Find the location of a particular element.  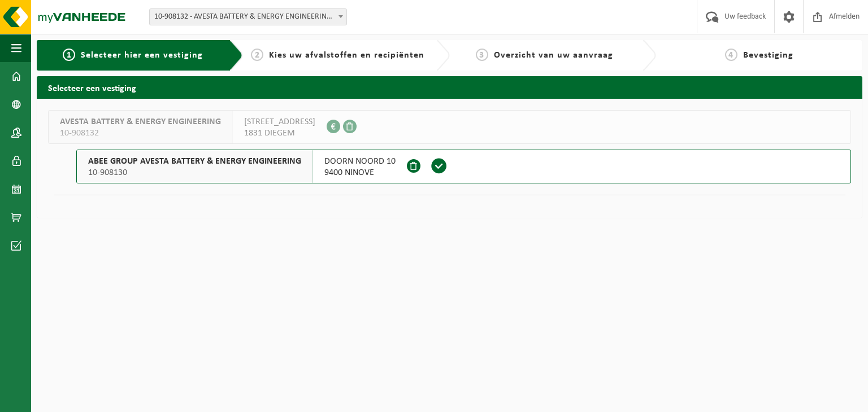

span: 9400 NINOVE is located at coordinates (360, 173).